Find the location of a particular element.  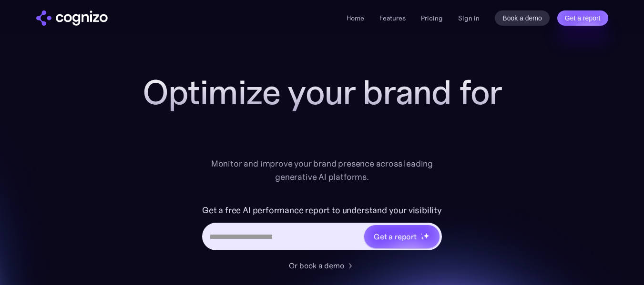

a: Book a demo is located at coordinates (522, 18).